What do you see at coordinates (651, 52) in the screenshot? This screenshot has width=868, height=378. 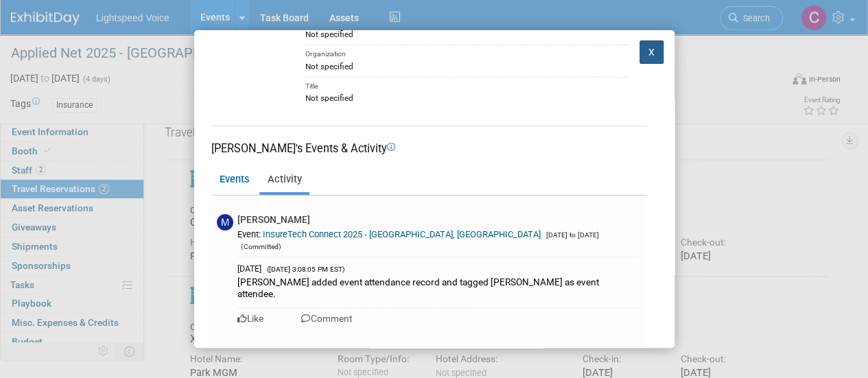 I see `button: X` at bounding box center [651, 52].